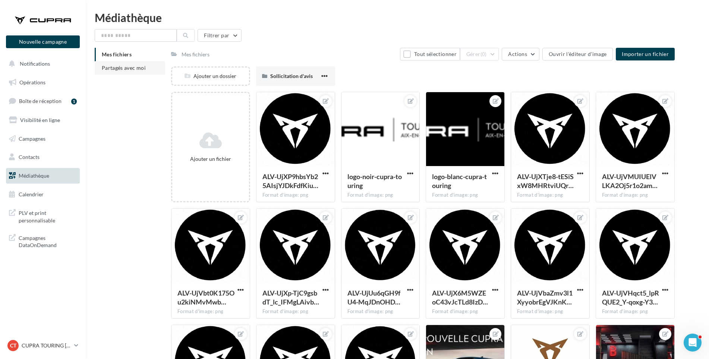 Image resolution: width=709 pixels, height=359 pixels. Describe the element at coordinates (460, 297) in the screenshot. I see `span: ALV-UjX6M5WZEoC43vJcTLd8IzDugdwSijN2A7RBvuC7TphWYNrgrPQw` at that location.